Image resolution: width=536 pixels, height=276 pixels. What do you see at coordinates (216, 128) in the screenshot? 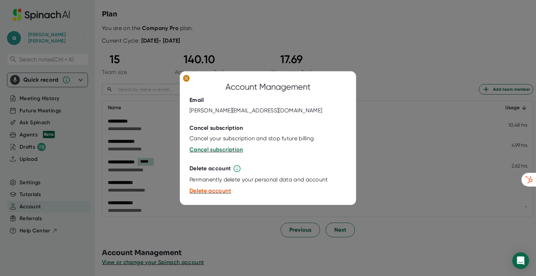
I see `div: Cancel subscription` at bounding box center [216, 128].